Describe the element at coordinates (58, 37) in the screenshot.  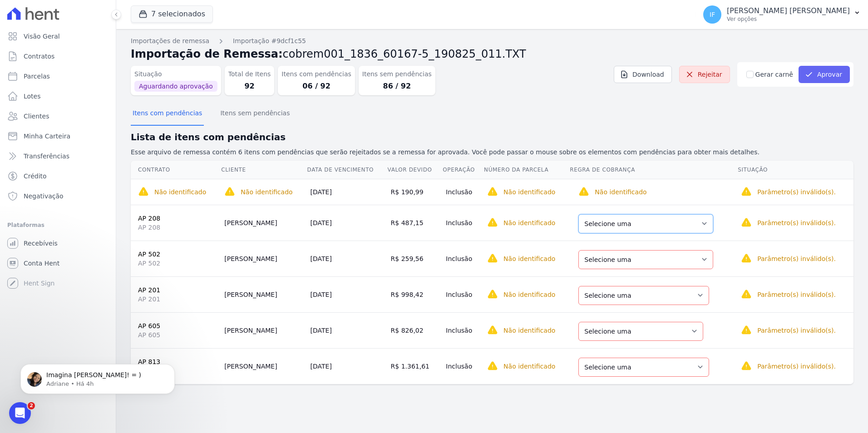
I see `a: Visão Geral` at that location.